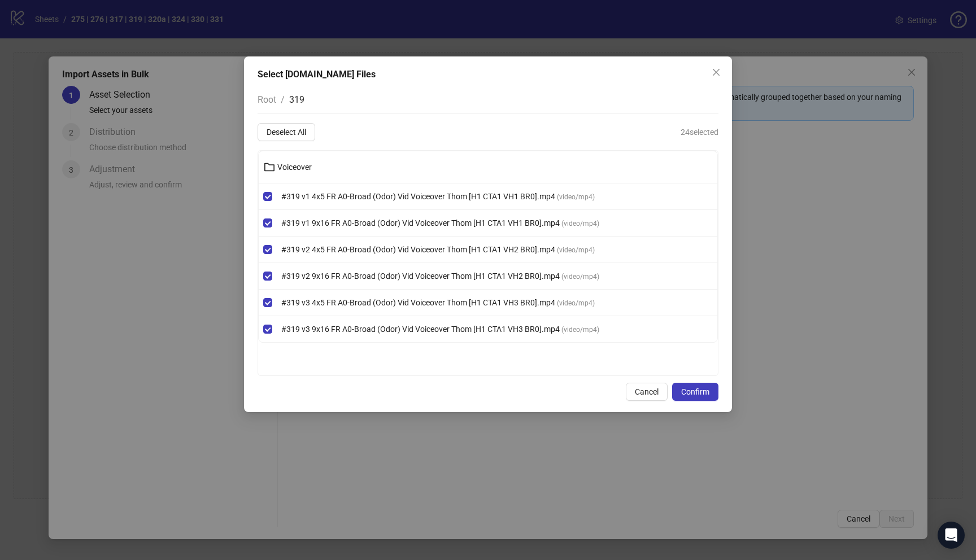 This screenshot has height=560, width=976. Describe the element at coordinates (286, 132) in the screenshot. I see `button: Deselect All` at that location.